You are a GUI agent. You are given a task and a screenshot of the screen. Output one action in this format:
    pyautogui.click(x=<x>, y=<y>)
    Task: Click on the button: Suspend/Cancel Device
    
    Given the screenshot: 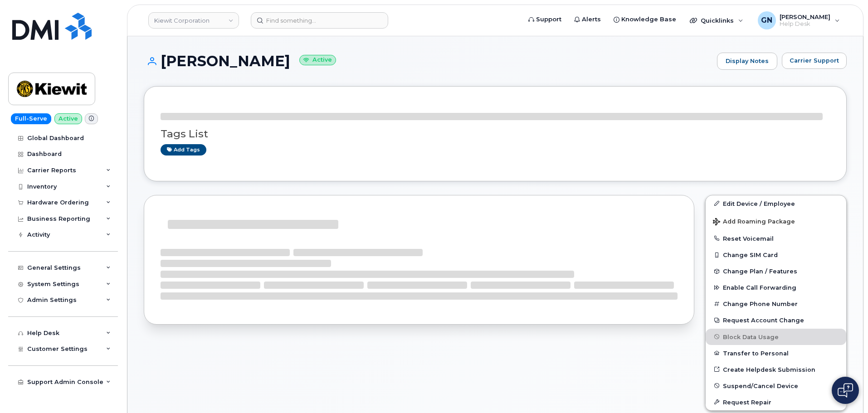 What is the action you would take?
    pyautogui.click(x=776, y=385)
    